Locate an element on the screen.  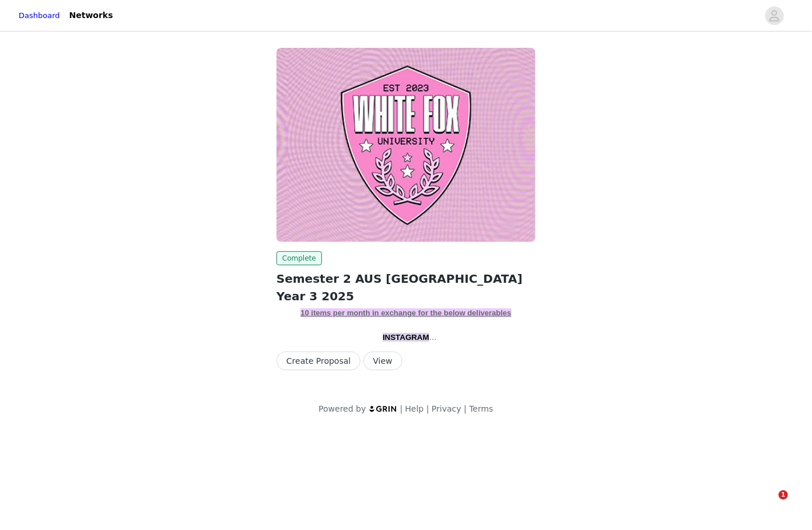
strong: 10 items per month in exchange for the below deliverables is located at coordinates (406, 313).